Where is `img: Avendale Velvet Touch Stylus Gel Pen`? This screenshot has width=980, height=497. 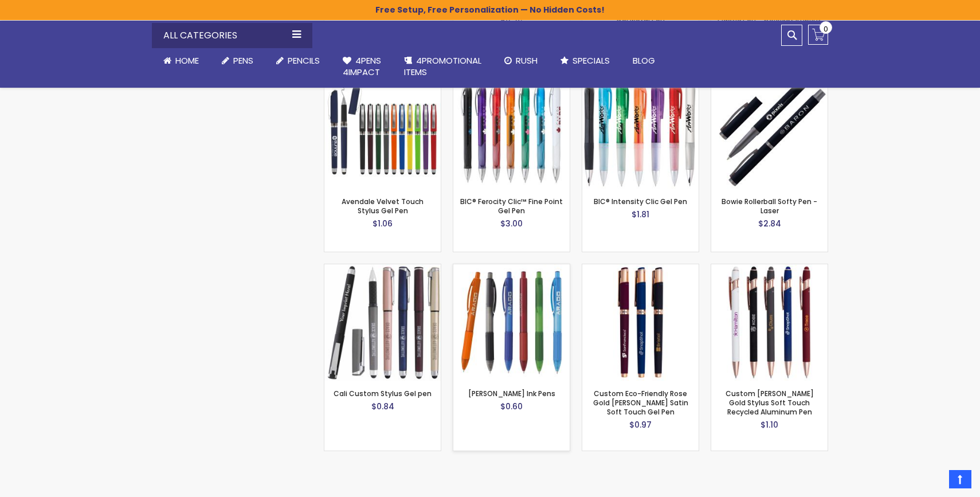 img: Avendale Velvet Touch Stylus Gel Pen is located at coordinates (382, 130).